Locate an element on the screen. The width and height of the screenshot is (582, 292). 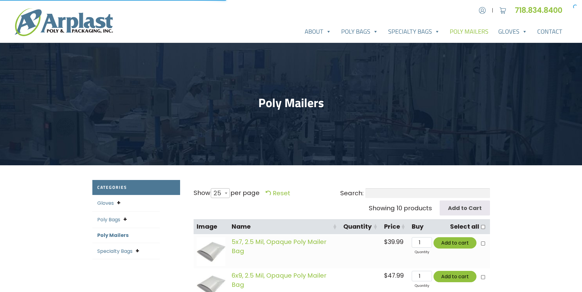
input: Search: is located at coordinates (427, 193).